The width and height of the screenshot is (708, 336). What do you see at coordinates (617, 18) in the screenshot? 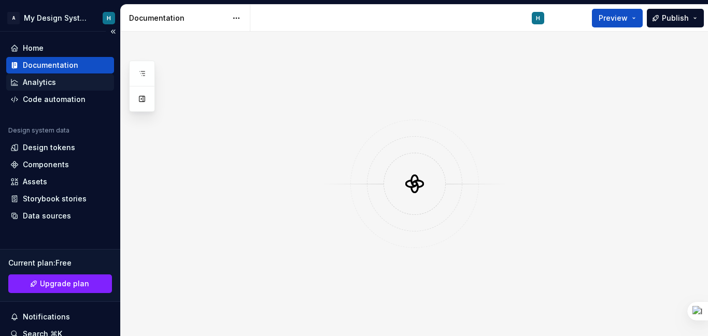
I see `button: Preview` at bounding box center [617, 18].